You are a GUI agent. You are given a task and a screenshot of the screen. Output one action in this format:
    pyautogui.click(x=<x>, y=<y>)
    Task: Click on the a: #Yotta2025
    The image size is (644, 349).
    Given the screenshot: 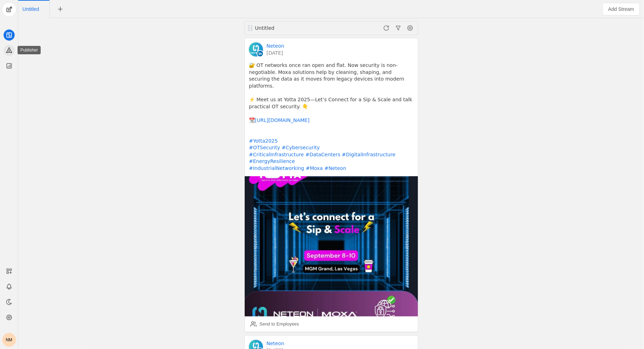 What is the action you would take?
    pyautogui.click(x=263, y=141)
    